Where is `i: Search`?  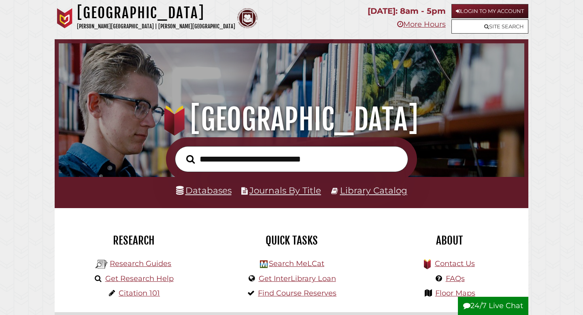 i: Search is located at coordinates (190, 159).